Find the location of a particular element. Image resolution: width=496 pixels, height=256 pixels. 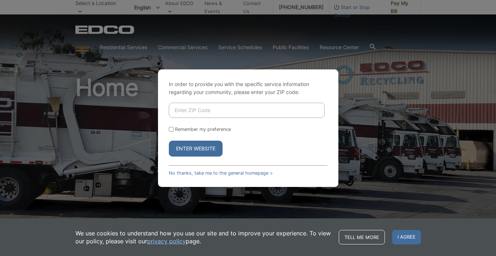

p: In order to provide you with the specific service information regarding your community, please en... is located at coordinates (248, 88).